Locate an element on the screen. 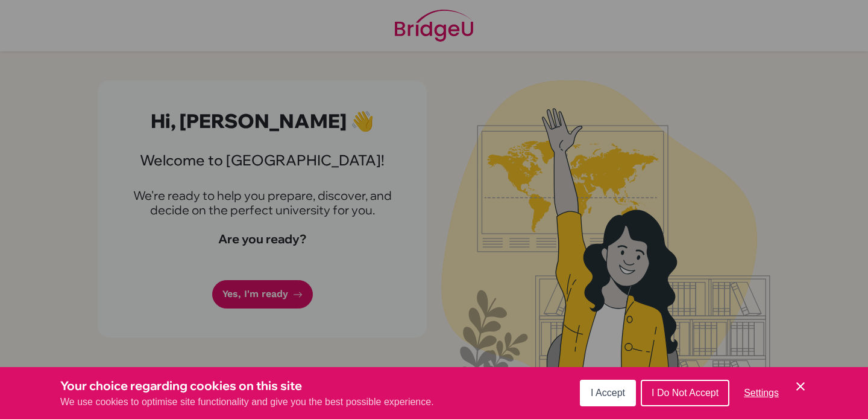 This screenshot has width=868, height=419. span: I Do Not Accept is located at coordinates (685, 392).